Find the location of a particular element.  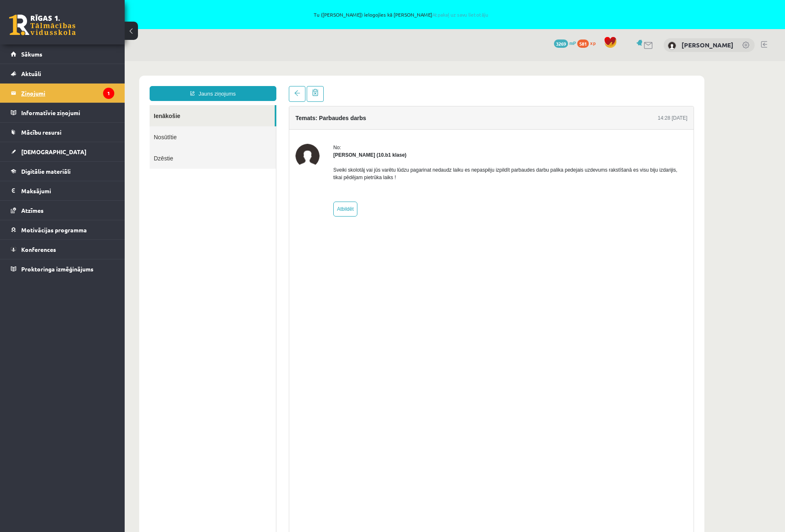

a: Maksājumi is located at coordinates (63, 191).